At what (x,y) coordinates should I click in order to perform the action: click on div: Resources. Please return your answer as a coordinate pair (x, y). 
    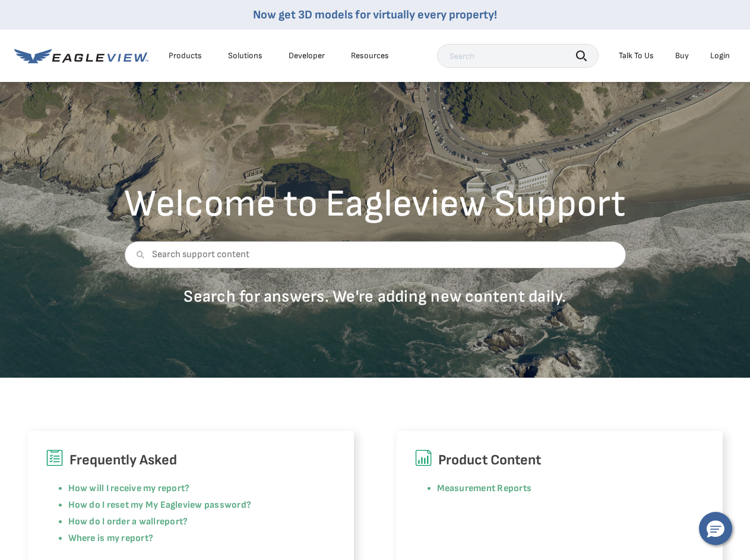
    Looking at the image, I should click on (370, 56).